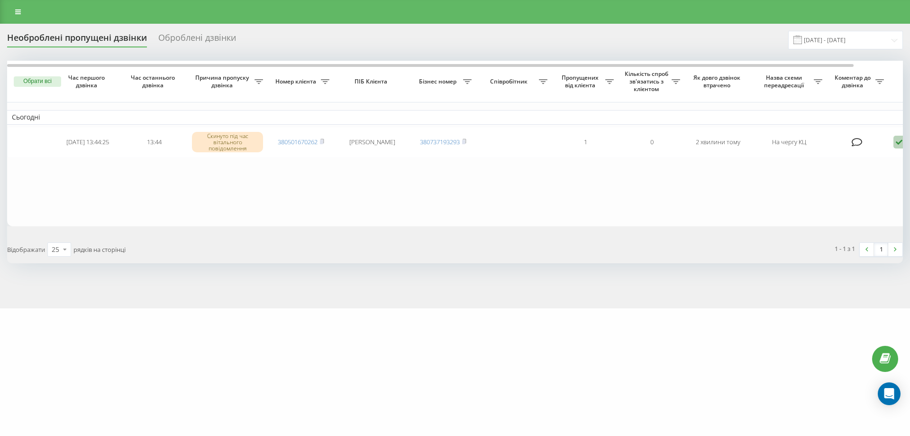  I want to click on span: Бізнес номер, so click(439, 82).